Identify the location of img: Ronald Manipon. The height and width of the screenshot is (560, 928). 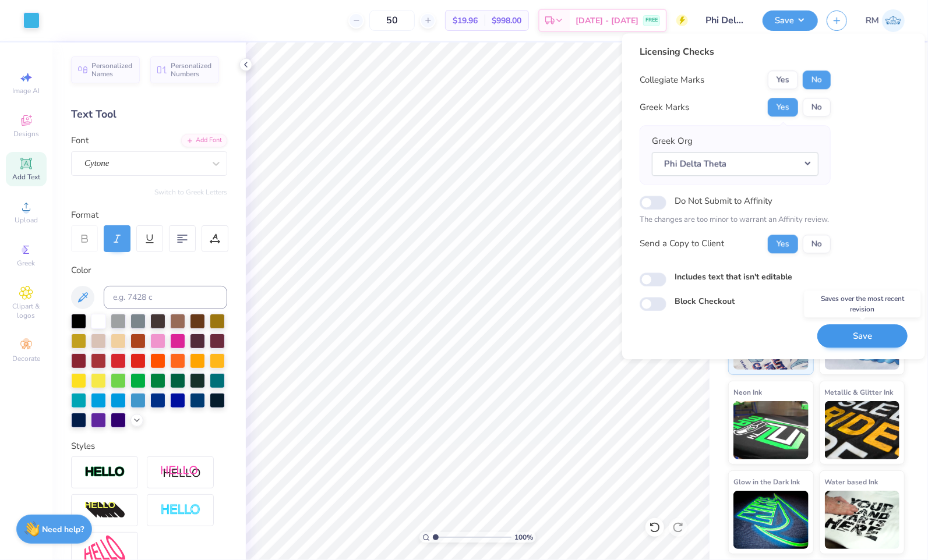
(893, 21).